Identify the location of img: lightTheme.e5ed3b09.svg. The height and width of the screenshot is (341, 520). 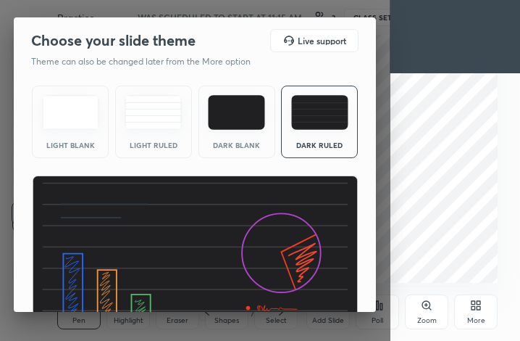
(70, 112).